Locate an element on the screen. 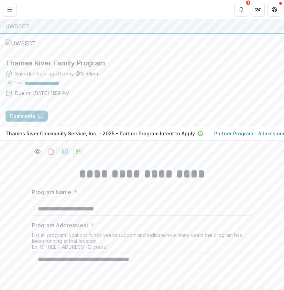 The width and height of the screenshot is (284, 290). button: Get Help is located at coordinates (275, 10).